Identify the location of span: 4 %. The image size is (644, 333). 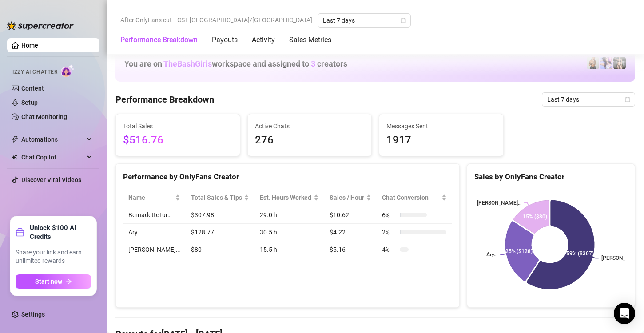
(389, 249).